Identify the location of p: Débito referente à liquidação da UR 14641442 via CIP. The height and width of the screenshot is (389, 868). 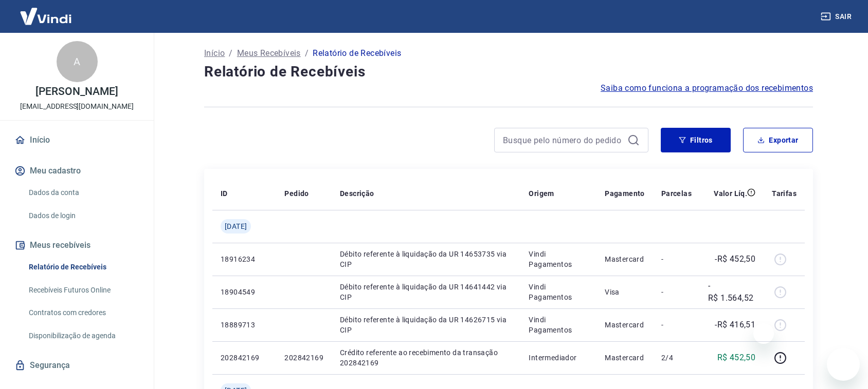
(426, 292).